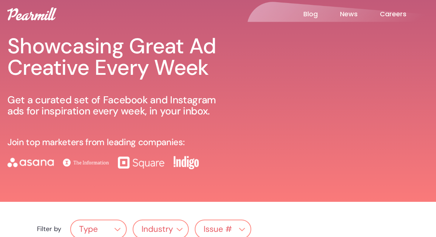 This screenshot has height=237, width=436. What do you see at coordinates (405, 14) in the screenshot?
I see `a: Careers` at bounding box center [405, 14].